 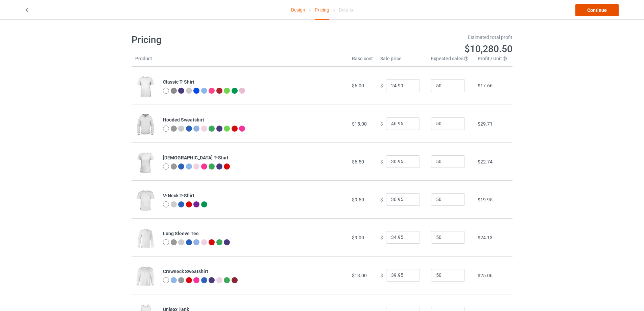 What do you see at coordinates (358, 162) in the screenshot?
I see `span: $6.50` at bounding box center [358, 162].